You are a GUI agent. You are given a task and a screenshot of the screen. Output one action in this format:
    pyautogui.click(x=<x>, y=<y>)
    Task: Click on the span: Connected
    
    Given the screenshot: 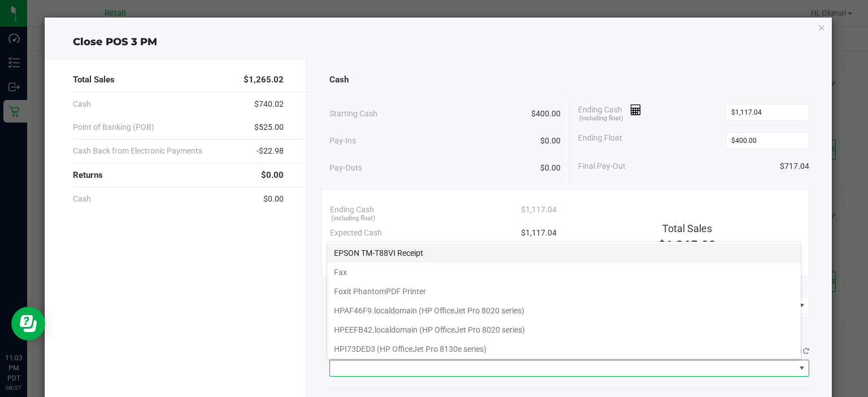 What is the action you would take?
    pyautogui.click(x=784, y=351)
    